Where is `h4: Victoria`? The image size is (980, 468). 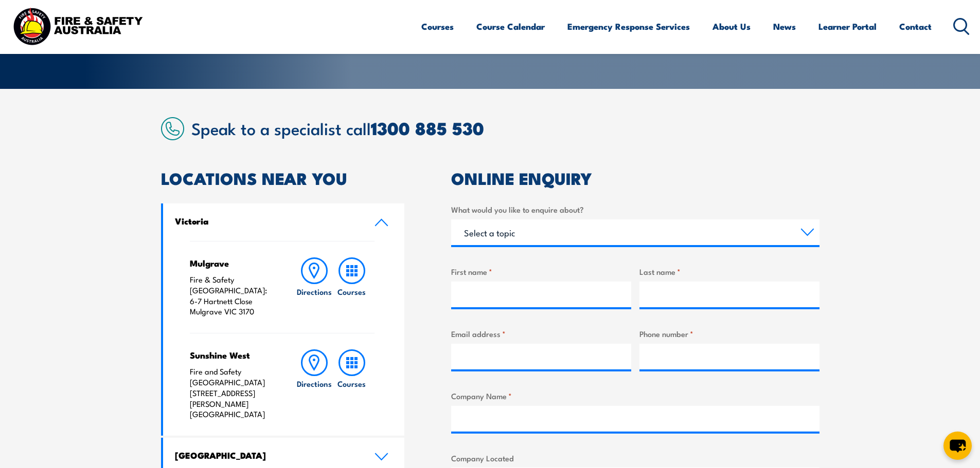
h4: Victoria is located at coordinates (267, 221).